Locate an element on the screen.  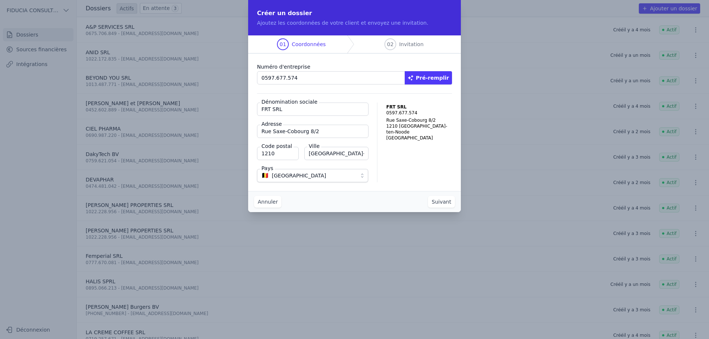
p: 0597.677.574 is located at coordinates (419, 113).